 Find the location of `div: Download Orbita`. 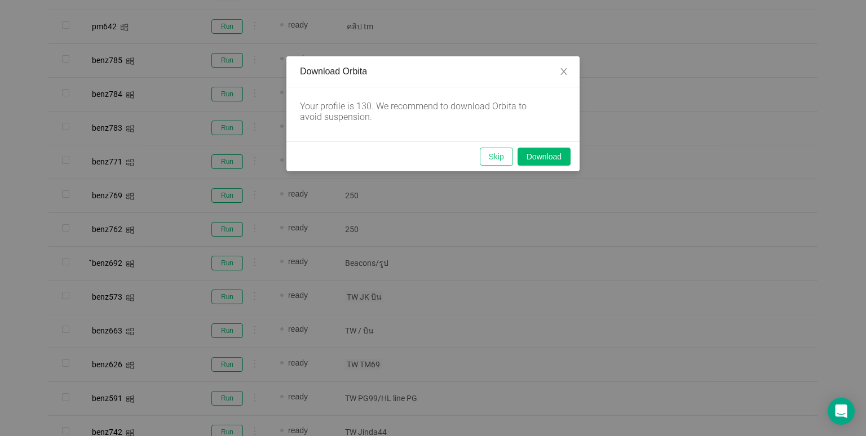

div: Download Orbita is located at coordinates (433, 72).